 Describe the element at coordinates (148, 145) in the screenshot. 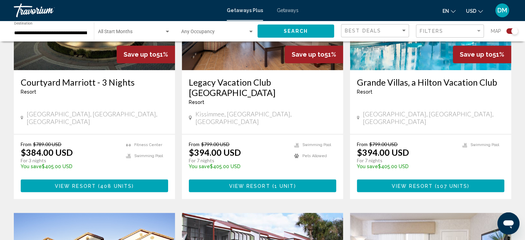

I see `span: Fitness Center` at that location.